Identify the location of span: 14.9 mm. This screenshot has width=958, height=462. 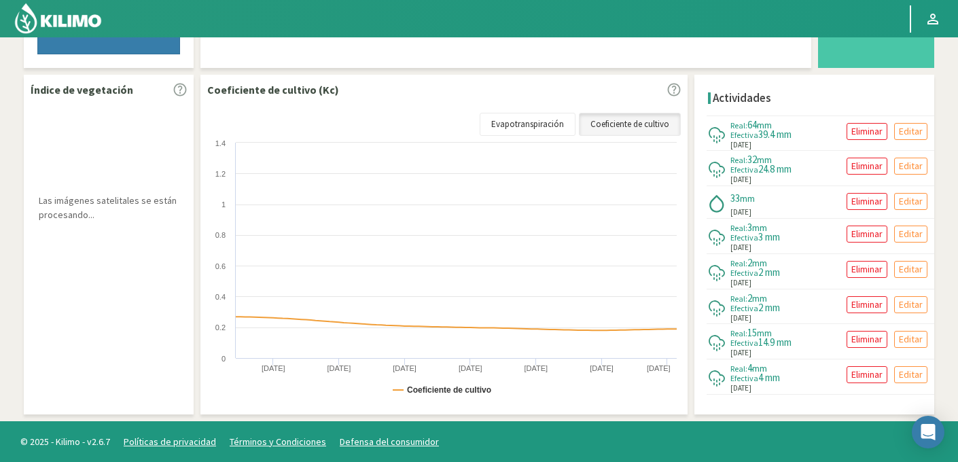
(774, 342).